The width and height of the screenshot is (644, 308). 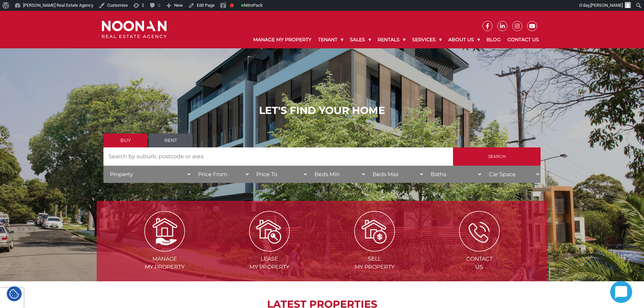 What do you see at coordinates (171, 140) in the screenshot?
I see `a: Rent` at bounding box center [171, 140].